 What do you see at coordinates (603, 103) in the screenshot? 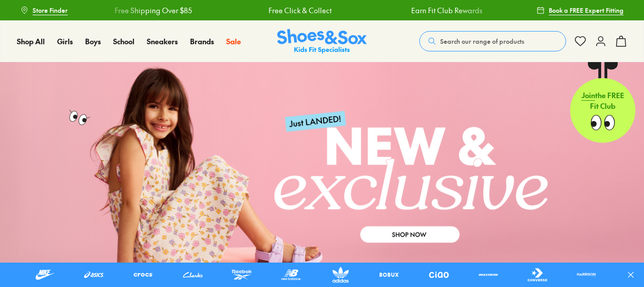
I see `a: Jointhe FREE Fit Club` at bounding box center [603, 103].